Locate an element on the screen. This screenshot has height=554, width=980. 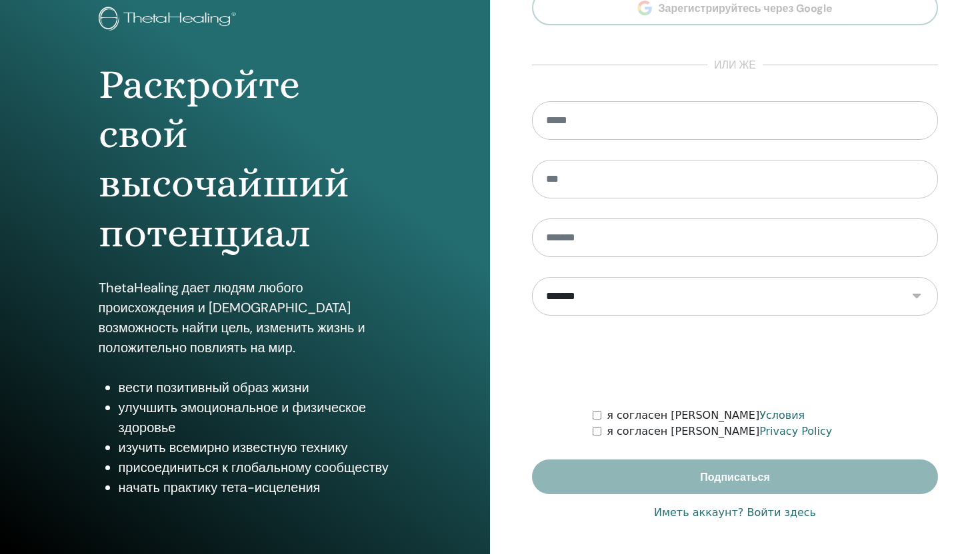
span: или же is located at coordinates (735, 65).